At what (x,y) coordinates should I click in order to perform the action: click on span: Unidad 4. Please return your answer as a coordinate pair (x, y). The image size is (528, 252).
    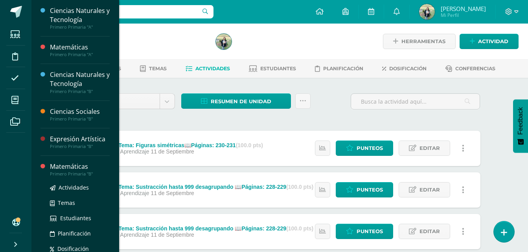
    Looking at the image, I should click on (119, 101).